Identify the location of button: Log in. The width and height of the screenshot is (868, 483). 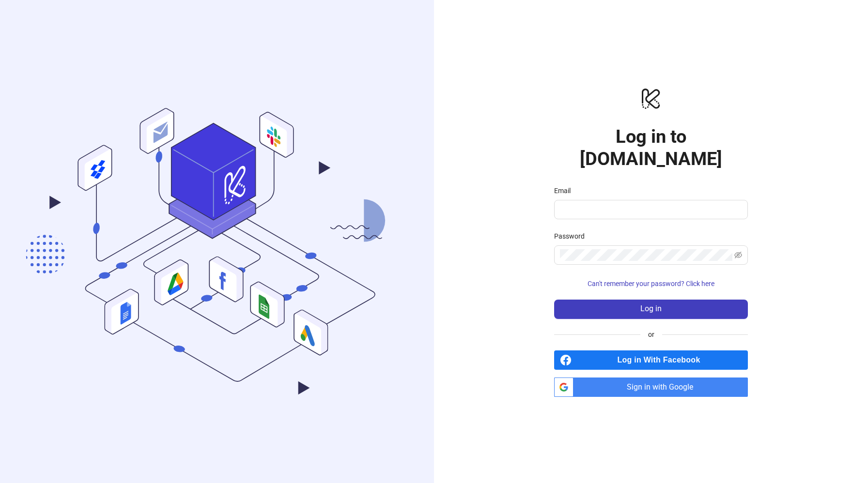
(651, 309).